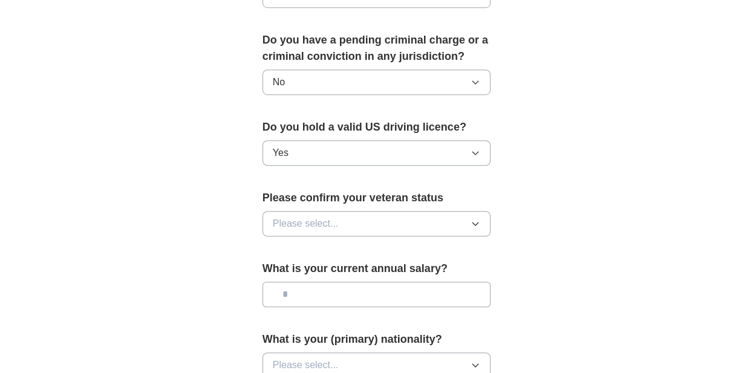 Image resolution: width=753 pixels, height=373 pixels. I want to click on button: Please select..., so click(377, 224).